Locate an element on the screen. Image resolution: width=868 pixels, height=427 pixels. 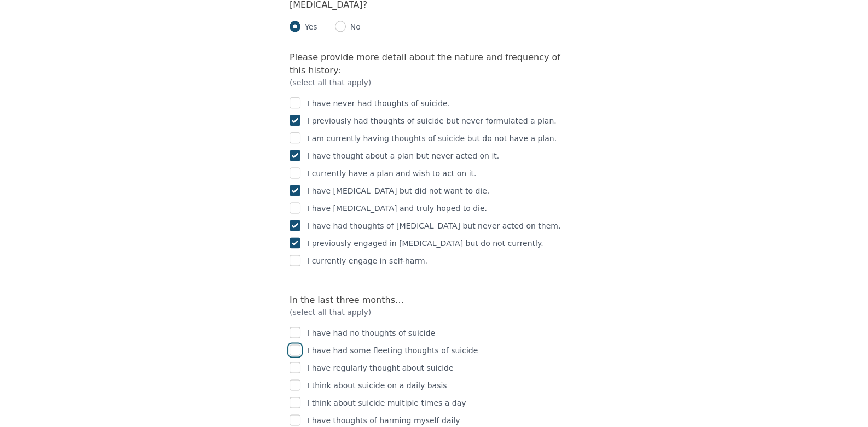
p: No is located at coordinates (353, 27).